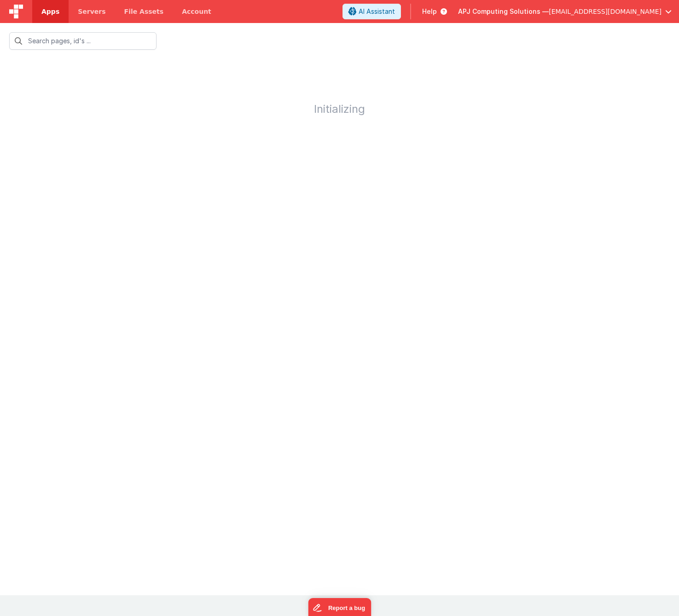 The image size is (679, 616). Describe the element at coordinates (376, 12) in the screenshot. I see `span: AI Assistant` at that location.